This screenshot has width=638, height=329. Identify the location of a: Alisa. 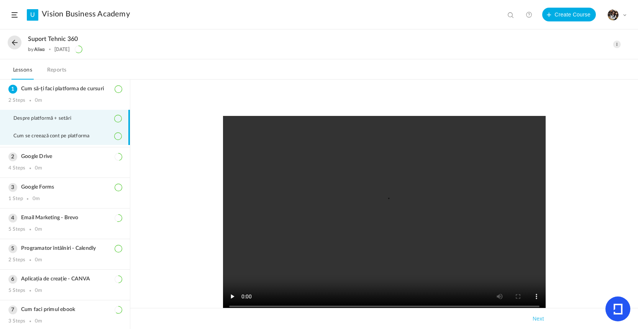
(39, 49).